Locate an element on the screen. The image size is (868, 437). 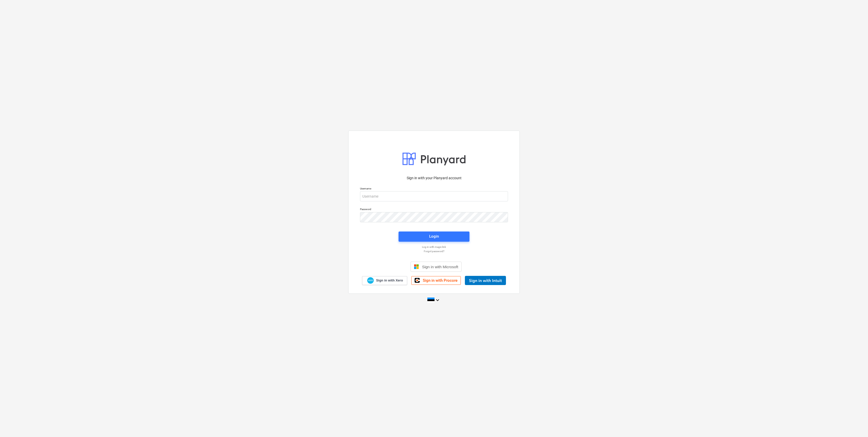
p: Log in with magic link is located at coordinates (434, 247).